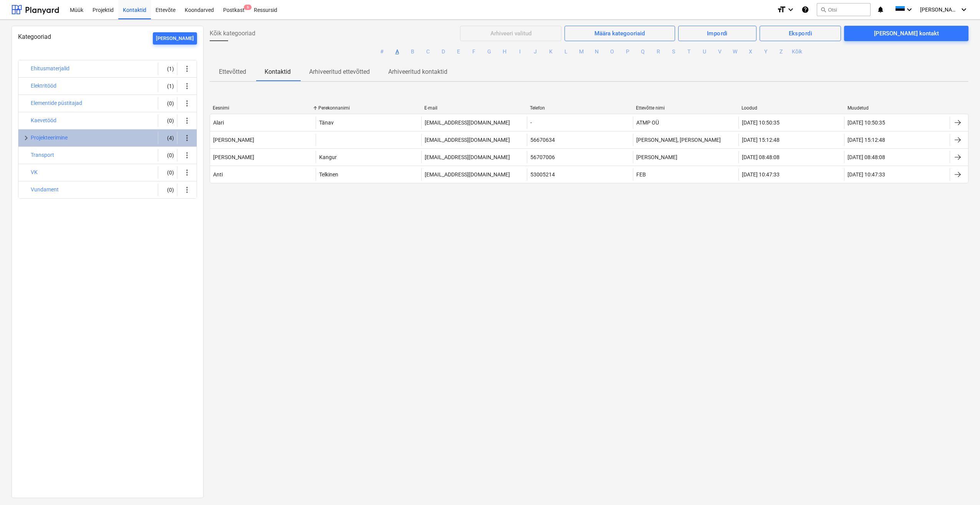 The width and height of the screenshot is (980, 505). I want to click on button: F, so click(474, 52).